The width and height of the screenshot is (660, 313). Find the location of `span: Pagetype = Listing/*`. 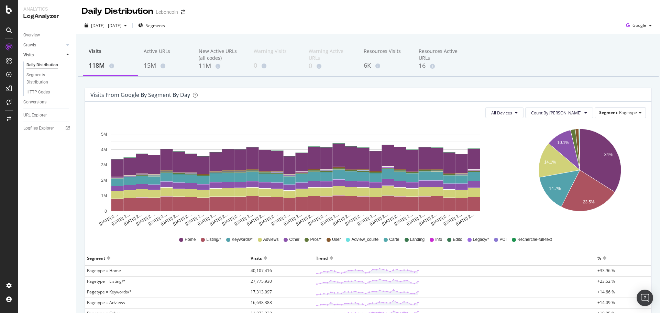

span: Pagetype = Listing/* is located at coordinates (106, 281).